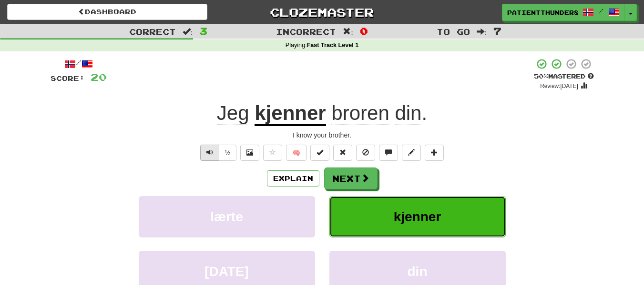  I want to click on button: Next, so click(351, 179).